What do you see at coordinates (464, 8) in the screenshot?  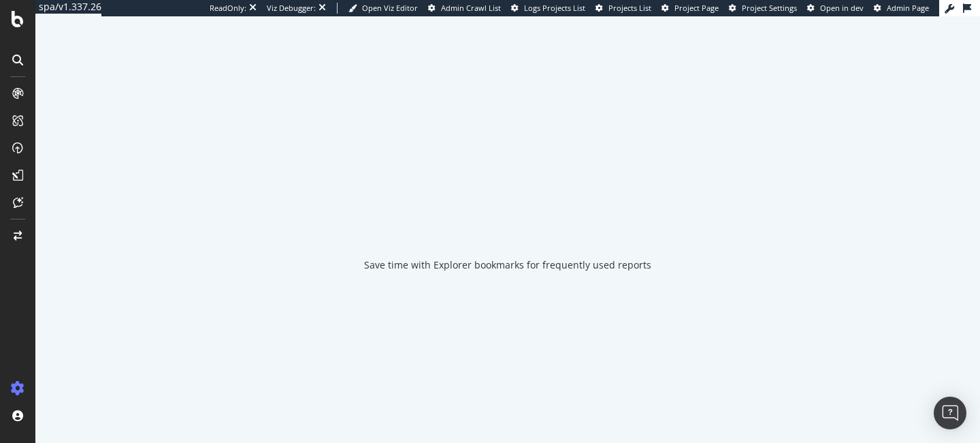 I see `a: Admin Crawl List` at bounding box center [464, 8].